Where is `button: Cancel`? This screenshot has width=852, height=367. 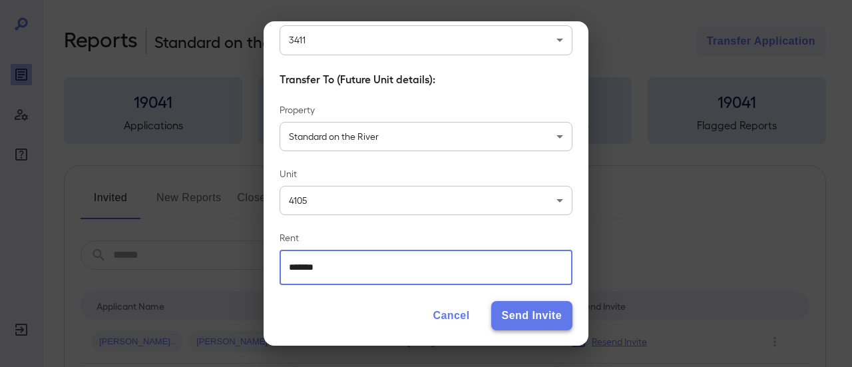 button: Cancel is located at coordinates (450, 315).